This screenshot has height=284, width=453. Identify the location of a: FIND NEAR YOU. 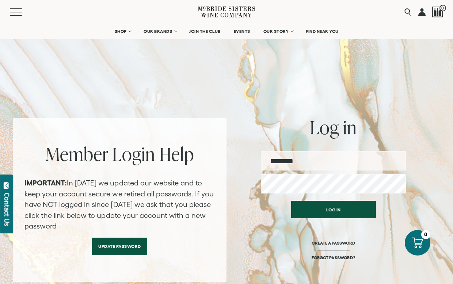
(322, 31).